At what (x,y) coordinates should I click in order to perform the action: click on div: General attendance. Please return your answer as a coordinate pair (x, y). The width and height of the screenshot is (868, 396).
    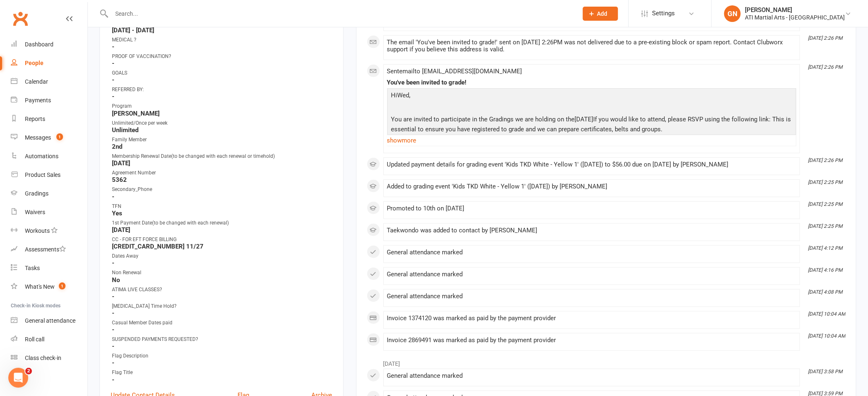
    Looking at the image, I should click on (50, 320).